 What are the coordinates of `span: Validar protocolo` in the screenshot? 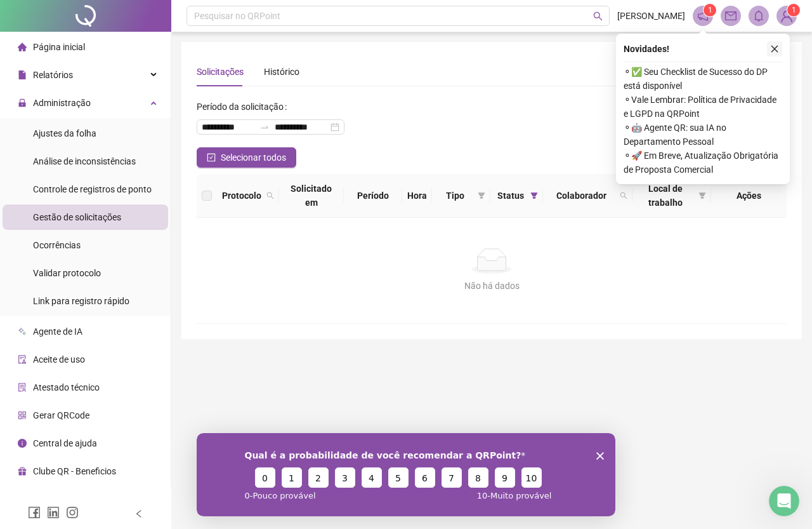 It's located at (67, 273).